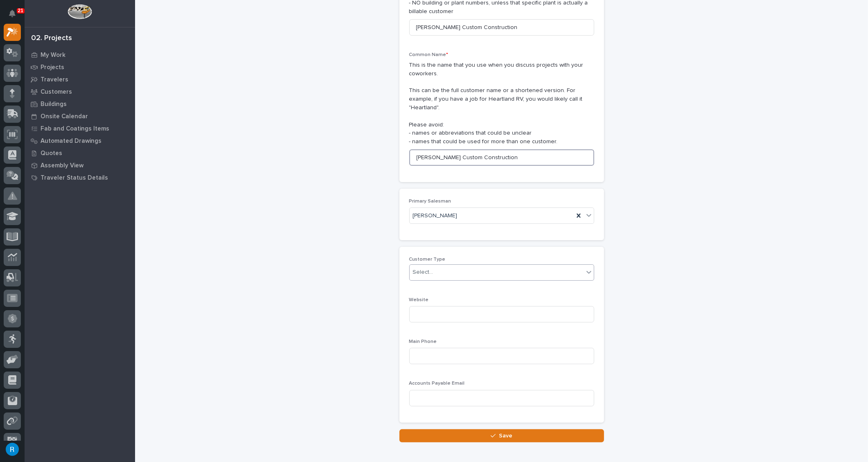 This screenshot has width=868, height=462. What do you see at coordinates (74, 178) in the screenshot?
I see `p: Traveler Status Details` at bounding box center [74, 178].